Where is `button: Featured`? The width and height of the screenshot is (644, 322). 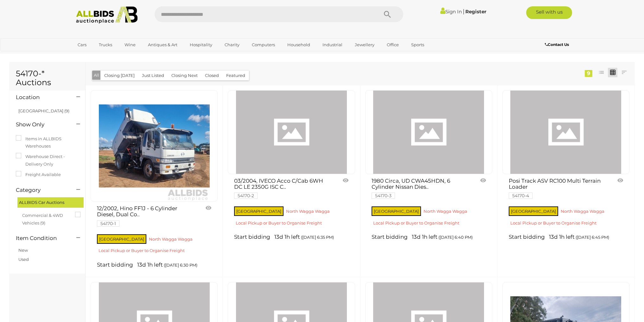
button: Featured is located at coordinates (235, 76).